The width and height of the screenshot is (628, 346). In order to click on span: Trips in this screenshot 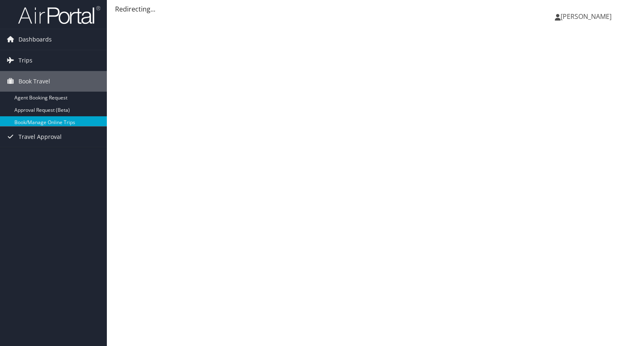, I will do `click(25, 60)`.